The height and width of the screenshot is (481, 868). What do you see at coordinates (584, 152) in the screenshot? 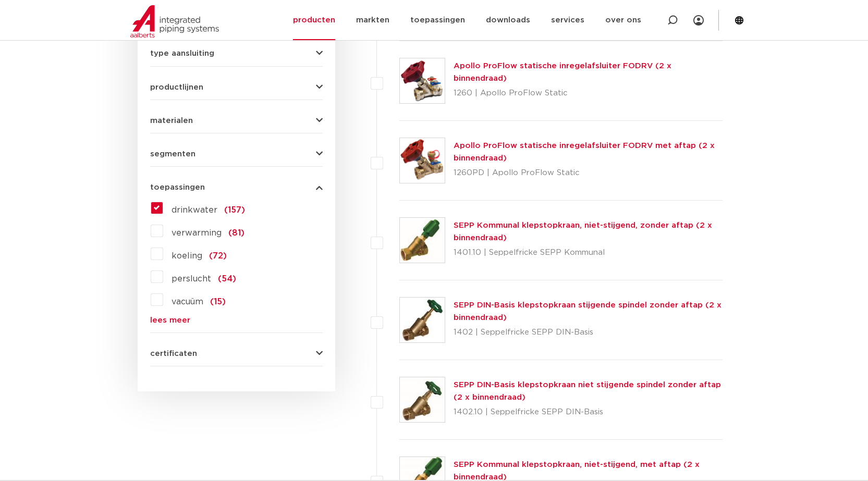
I see `a: Apollo ProFlow statische inregelafsluiter FODRV met aftap (2 x binnendraad)` at bounding box center [584, 152].